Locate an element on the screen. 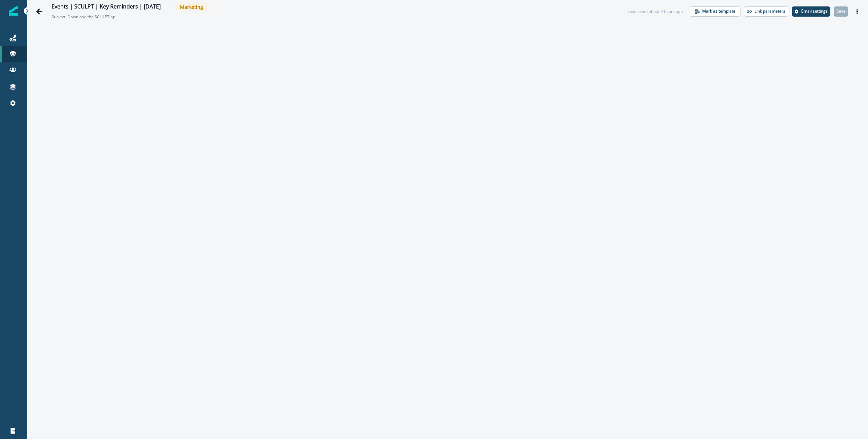  button: Link parameters is located at coordinates (766, 11).